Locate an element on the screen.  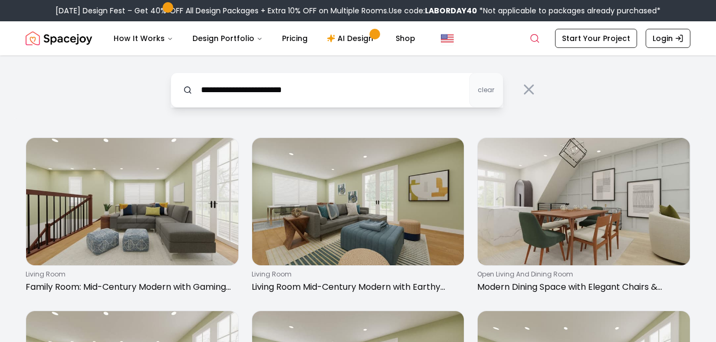
nav: Main is located at coordinates (264, 38).